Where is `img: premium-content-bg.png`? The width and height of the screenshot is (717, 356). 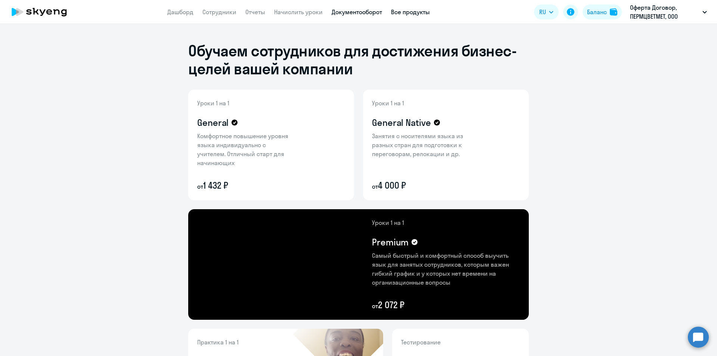
img: premium-content-bg.png is located at coordinates (398, 264).